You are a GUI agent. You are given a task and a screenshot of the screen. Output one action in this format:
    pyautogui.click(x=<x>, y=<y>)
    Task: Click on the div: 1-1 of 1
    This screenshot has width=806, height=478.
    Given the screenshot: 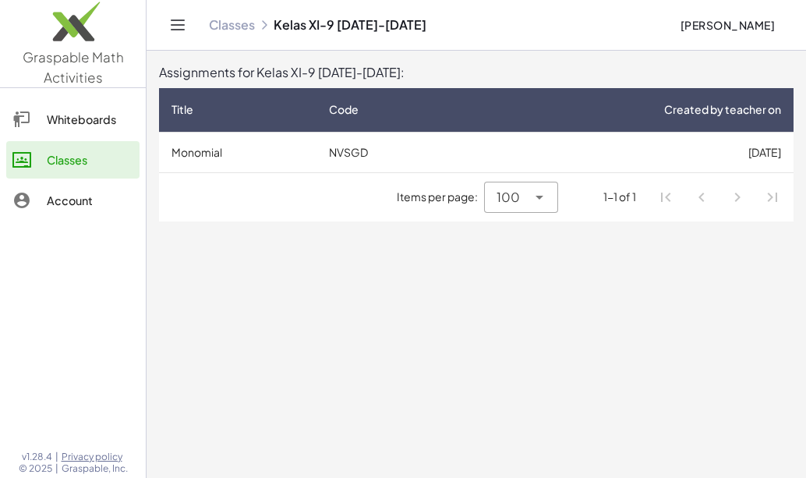 What is the action you would take?
    pyautogui.click(x=620, y=197)
    